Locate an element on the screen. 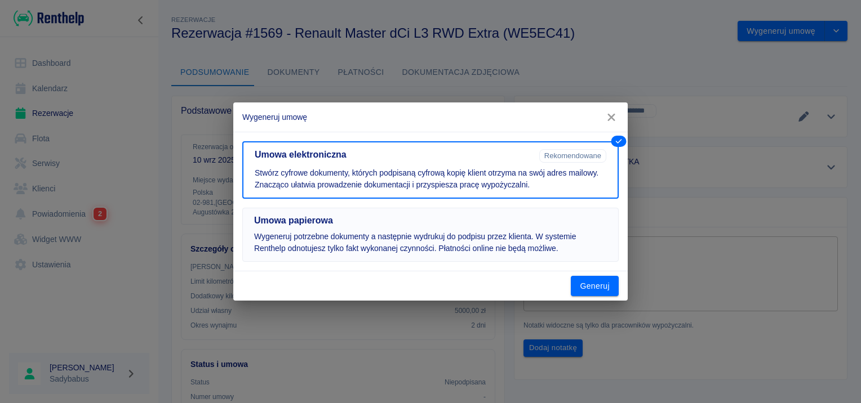 Image resolution: width=861 pixels, height=403 pixels. h5: Umowa elektroniczna is located at coordinates (394, 155).